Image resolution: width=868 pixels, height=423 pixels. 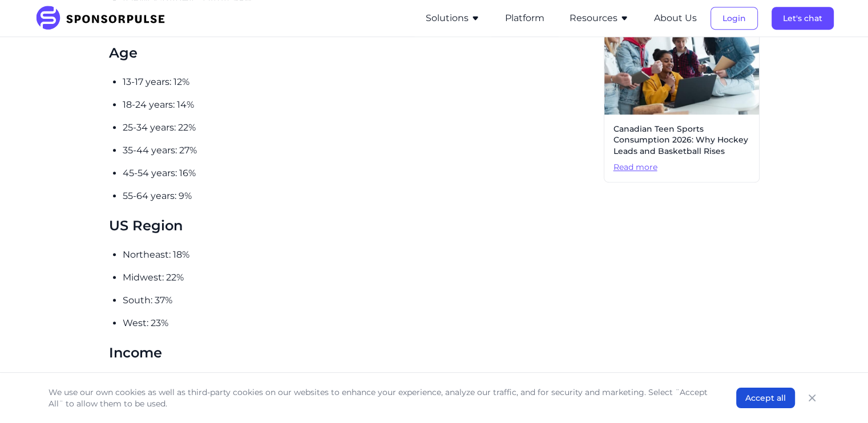 I want to click on h3: Income, so click(x=351, y=353).